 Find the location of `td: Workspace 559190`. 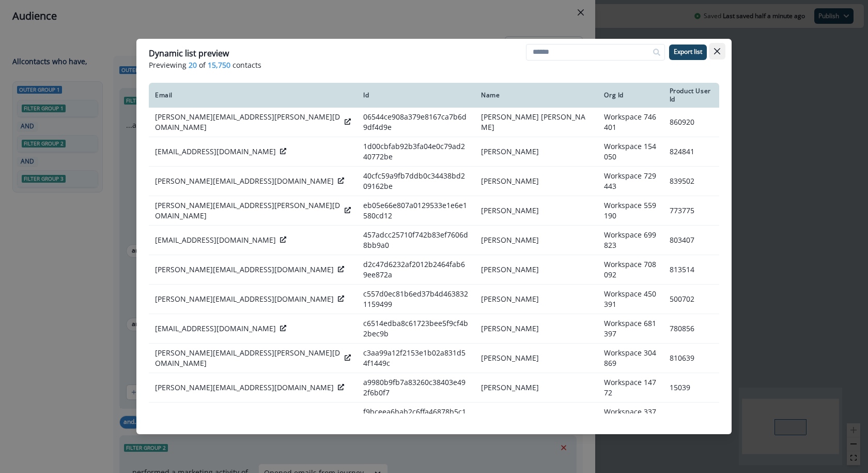

td: Workspace 559190 is located at coordinates (631, 210).